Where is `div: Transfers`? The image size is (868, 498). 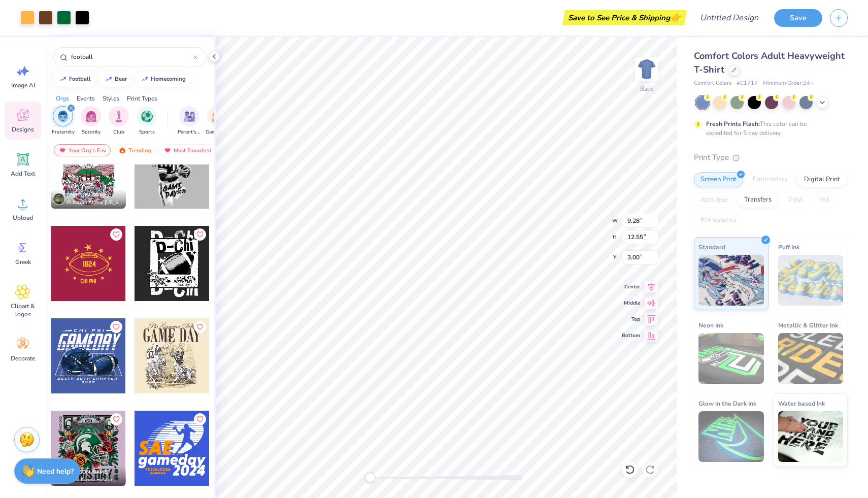 div: Transfers is located at coordinates (758, 200).